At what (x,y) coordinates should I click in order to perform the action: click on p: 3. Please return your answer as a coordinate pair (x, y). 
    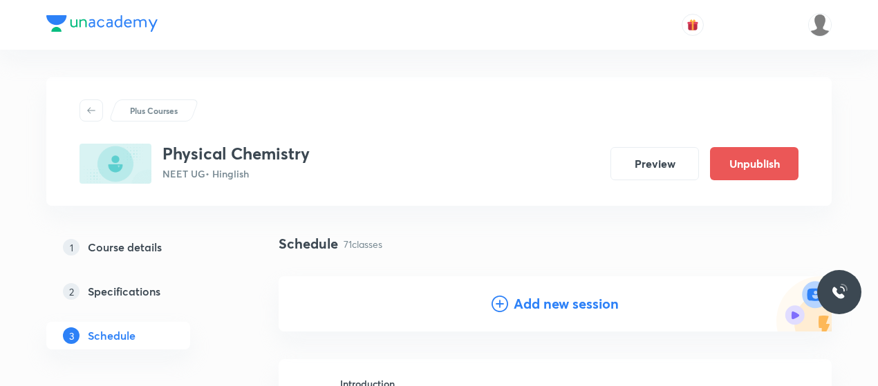
    Looking at the image, I should click on (71, 336).